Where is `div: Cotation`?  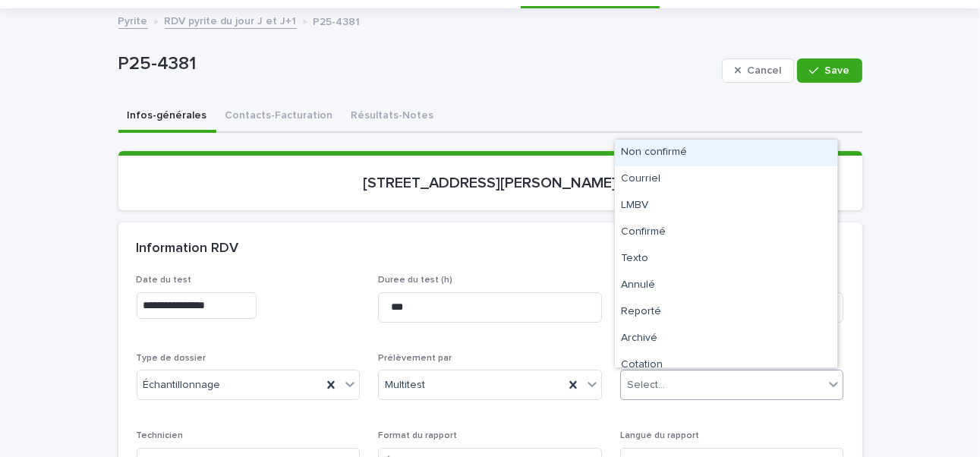
div: Cotation is located at coordinates (726, 365).